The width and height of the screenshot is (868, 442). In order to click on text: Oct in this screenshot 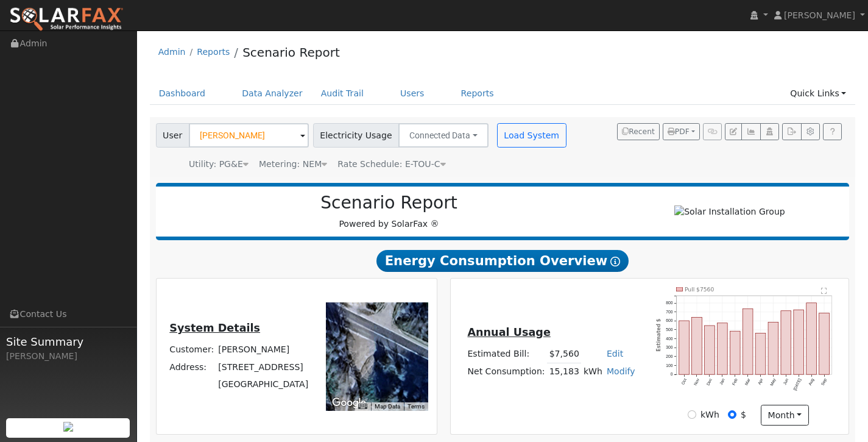, I will do `click(684, 381)`.